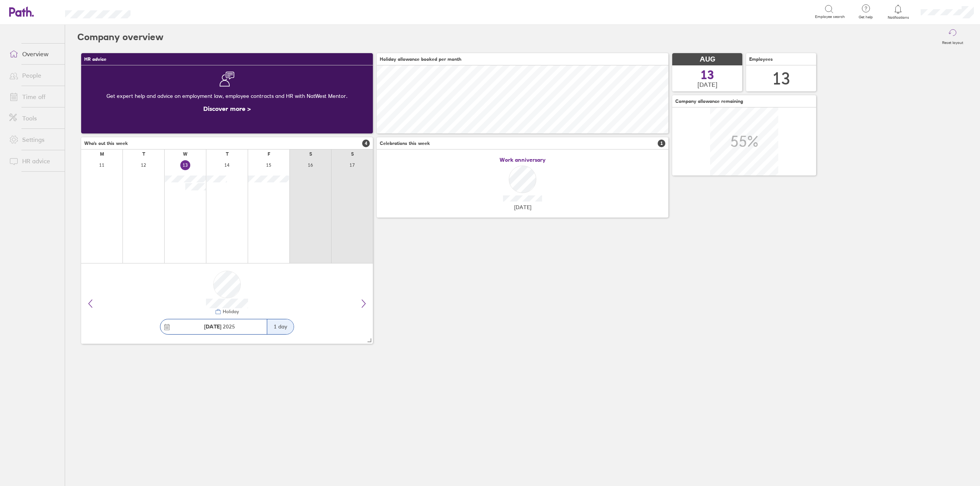  Describe the element at coordinates (522, 160) in the screenshot. I see `span: Work anniversary` at that location.